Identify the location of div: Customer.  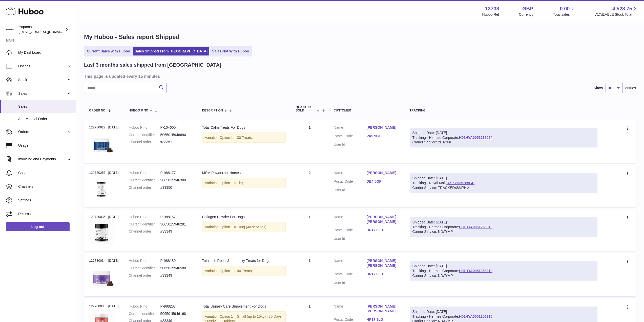
(367, 111).